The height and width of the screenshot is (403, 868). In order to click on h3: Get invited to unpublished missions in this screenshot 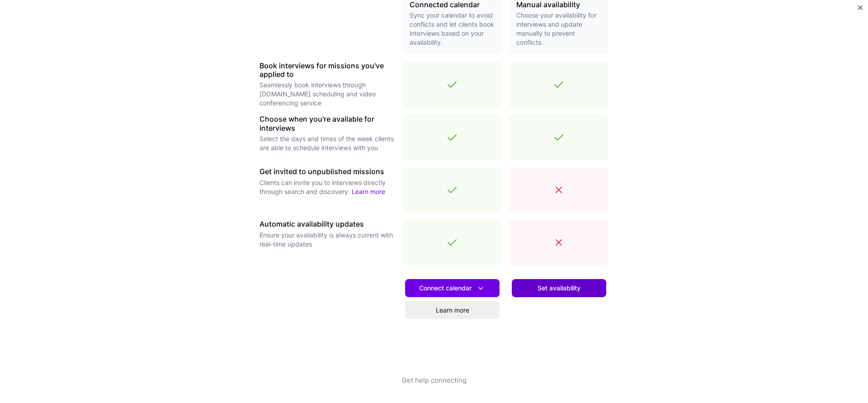, I will do `click(327, 171)`.